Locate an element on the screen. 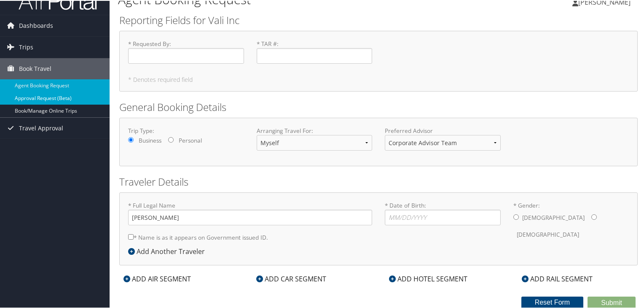 The image size is (644, 308). div: ADD AIR SEGMENT is located at coordinates (157, 278).